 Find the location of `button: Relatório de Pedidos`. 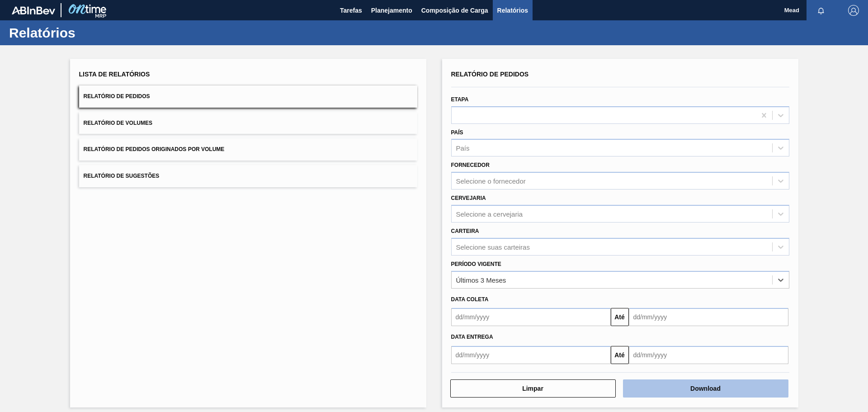

button: Relatório de Pedidos is located at coordinates (248, 96).